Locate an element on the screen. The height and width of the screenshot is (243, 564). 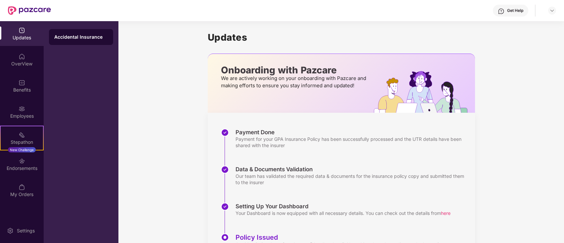
div: Stepathon is located at coordinates (22, 142).